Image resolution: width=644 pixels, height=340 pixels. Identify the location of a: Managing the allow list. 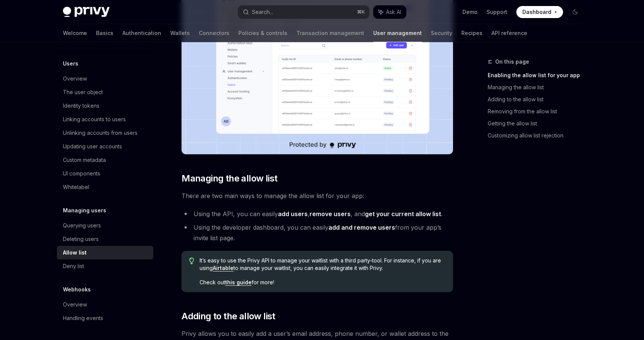
(538, 88).